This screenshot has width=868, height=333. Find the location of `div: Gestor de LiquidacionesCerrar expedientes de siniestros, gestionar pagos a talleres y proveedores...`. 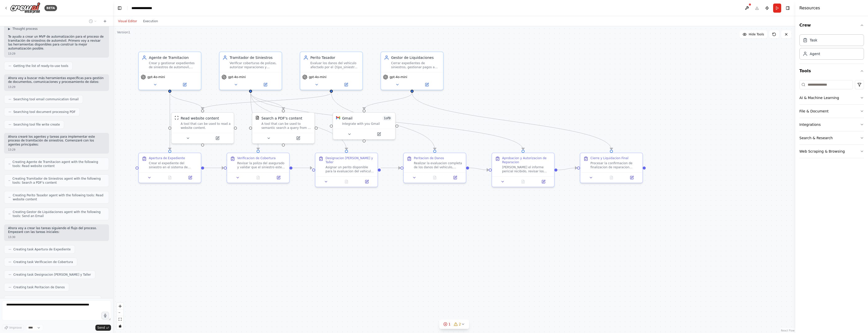

div: Gestor de LiquidacionesCerrar expedientes de siniestros, gestionar pagos a talleres y proveedores... is located at coordinates (411, 71).